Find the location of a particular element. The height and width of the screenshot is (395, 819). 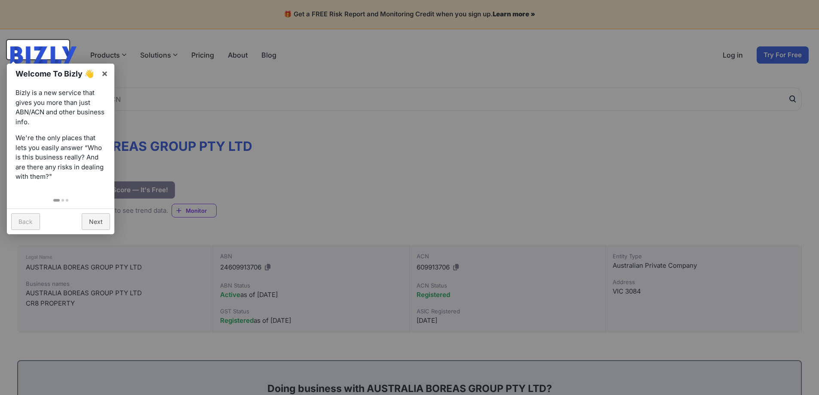

p: We're the only places that lets you easily answer “Who is this business really? And are there any... is located at coordinates (61, 157).